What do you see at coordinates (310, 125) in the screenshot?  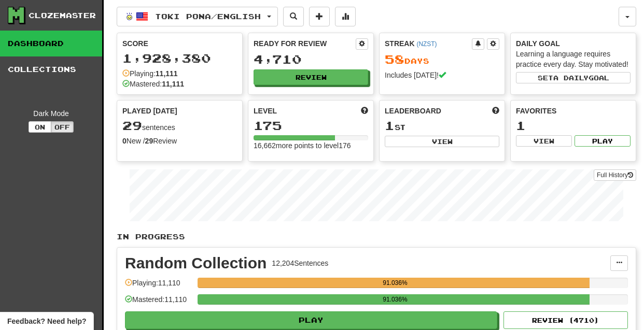 I see `div: 175` at bounding box center [310, 125].